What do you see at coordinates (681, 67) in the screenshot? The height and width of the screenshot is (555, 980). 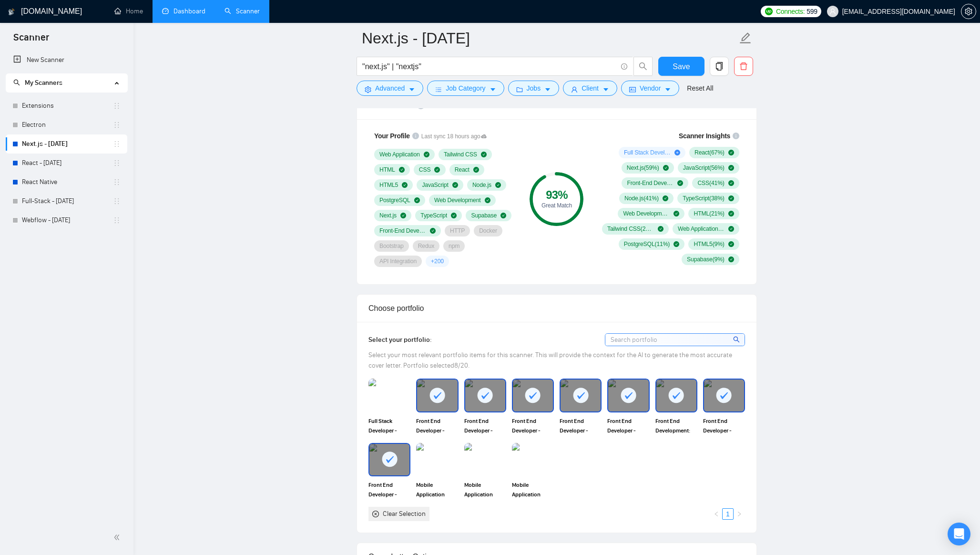 I see `span: Save` at bounding box center [681, 67].